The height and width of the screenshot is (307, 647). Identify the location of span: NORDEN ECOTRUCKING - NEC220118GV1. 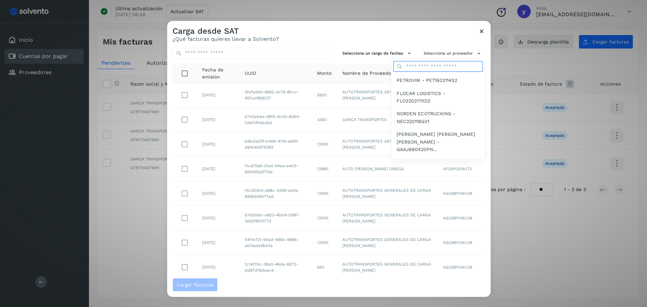
(438, 118).